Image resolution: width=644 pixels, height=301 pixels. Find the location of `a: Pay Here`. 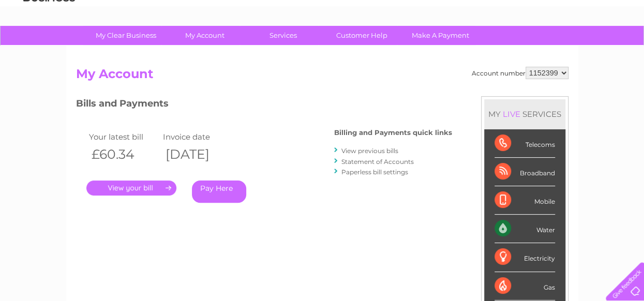

a: Pay Here is located at coordinates (218, 192).